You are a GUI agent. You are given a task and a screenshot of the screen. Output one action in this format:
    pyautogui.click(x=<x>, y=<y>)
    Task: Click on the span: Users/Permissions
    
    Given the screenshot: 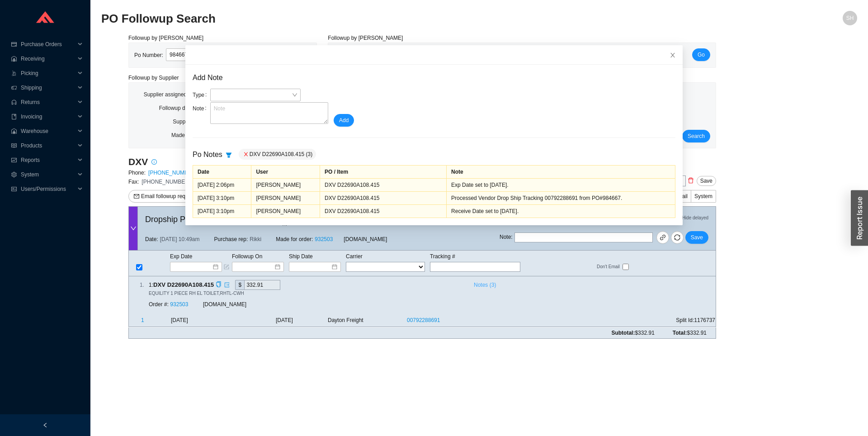 What is the action you would take?
    pyautogui.click(x=48, y=189)
    